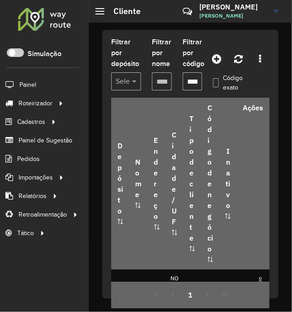 This screenshot has width=292, height=312. Describe the element at coordinates (174, 184) in the screenshot. I see `th: Cidade / UF` at that location.